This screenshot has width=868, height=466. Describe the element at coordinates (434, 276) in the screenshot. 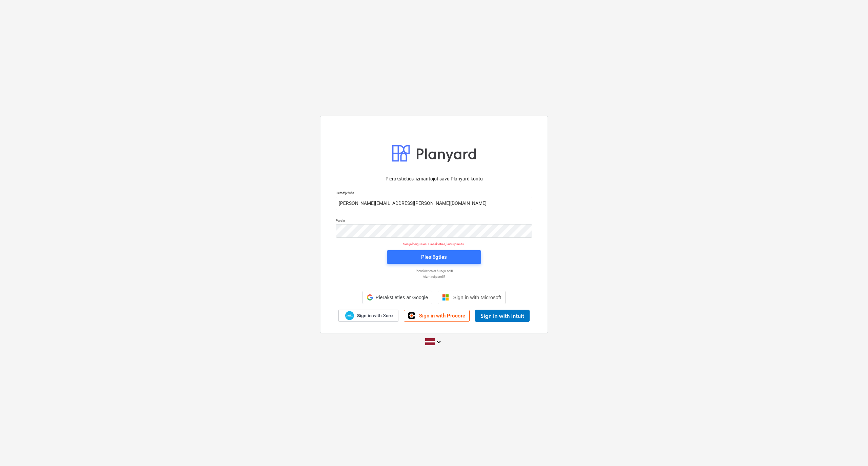

I see `p: Aizmirsi paroli?` at that location.